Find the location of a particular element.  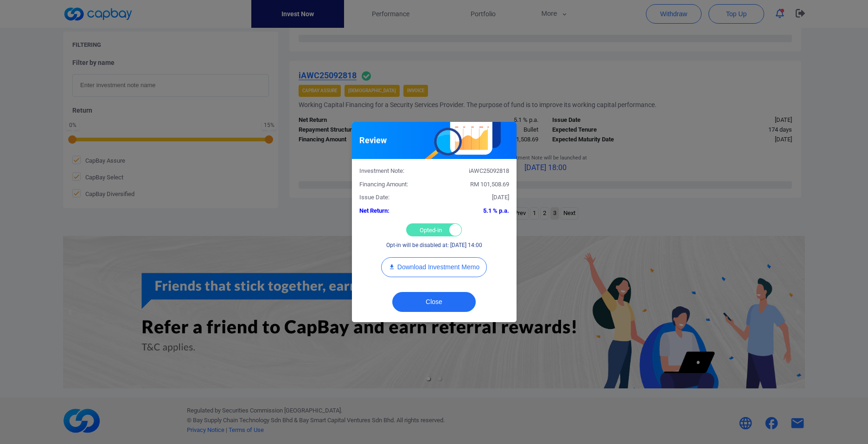

div: Issue Date: is located at coordinates (393, 198).